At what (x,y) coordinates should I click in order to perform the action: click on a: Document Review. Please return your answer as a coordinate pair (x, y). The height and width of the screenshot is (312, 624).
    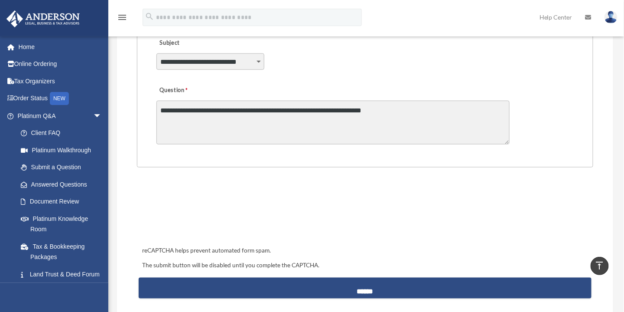
    Looking at the image, I should click on (63, 202).